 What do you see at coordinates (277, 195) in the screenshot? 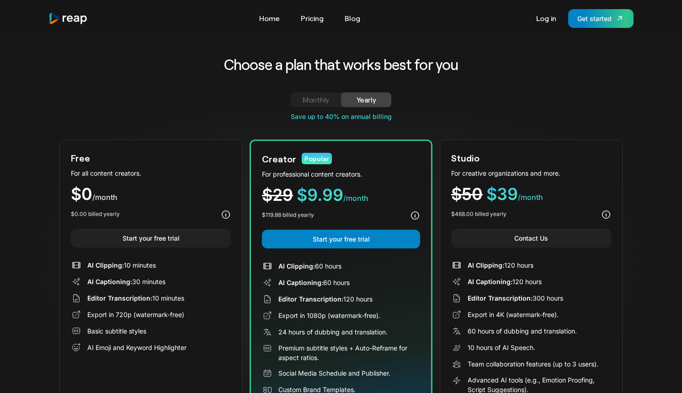
I see `span: $29` at bounding box center [277, 195].